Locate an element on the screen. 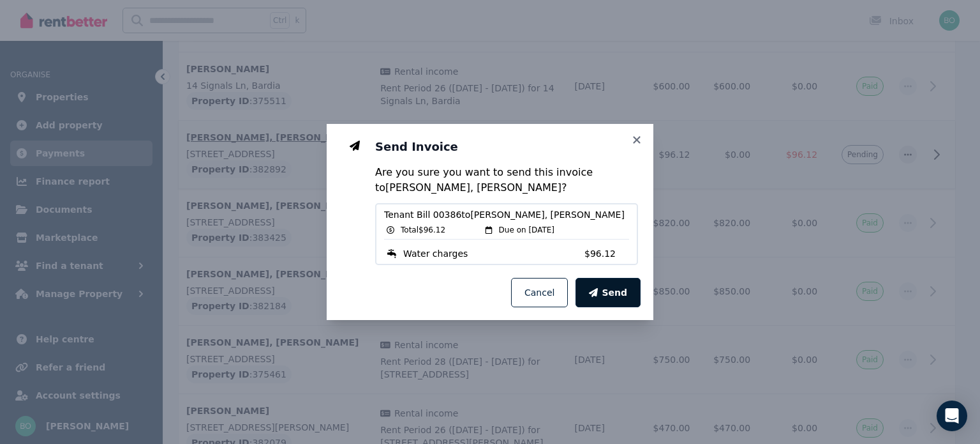 The image size is (980, 444). h3: Send Invoice is located at coordinates (506, 147).